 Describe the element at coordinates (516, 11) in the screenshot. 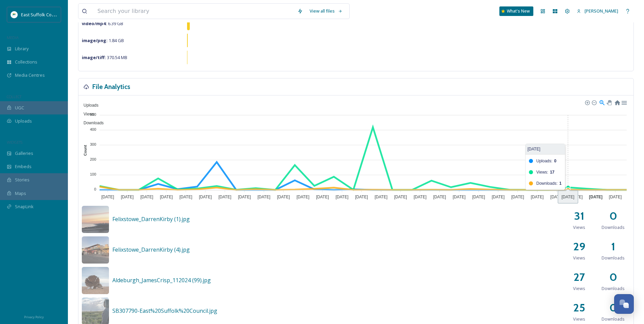

I see `a: What's New` at that location.